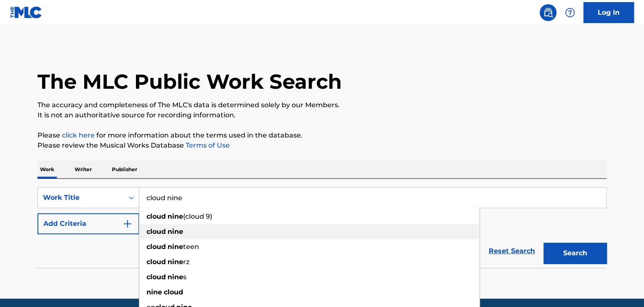 Image resolution: width=644 pixels, height=307 pixels. What do you see at coordinates (322, 146) in the screenshot?
I see `p: Please review the Musical Works Database` at bounding box center [322, 146].